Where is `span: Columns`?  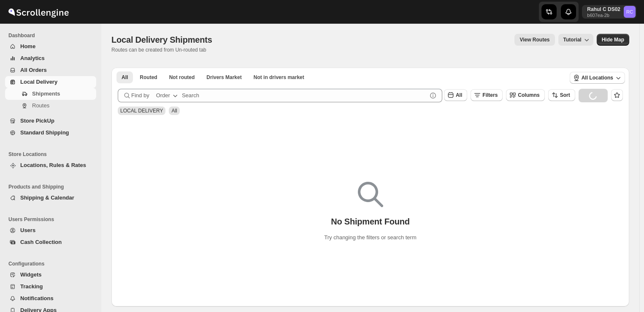
span: Columns is located at coordinates (529, 95).